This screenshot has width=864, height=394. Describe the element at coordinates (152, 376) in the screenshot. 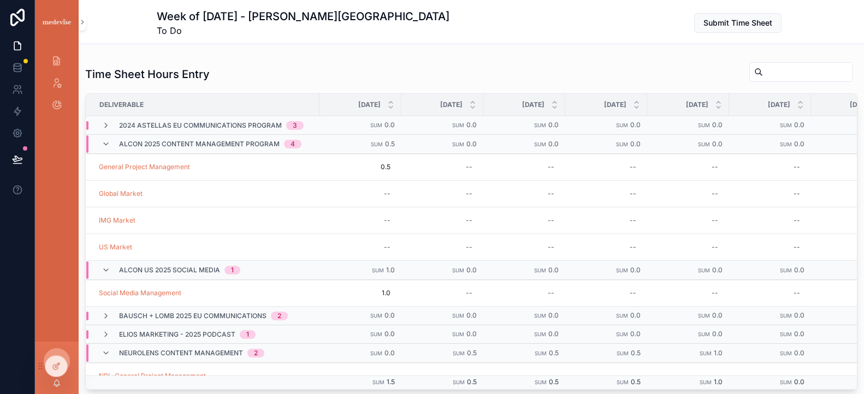

I see `span: NRL-General Project Management` at that location.